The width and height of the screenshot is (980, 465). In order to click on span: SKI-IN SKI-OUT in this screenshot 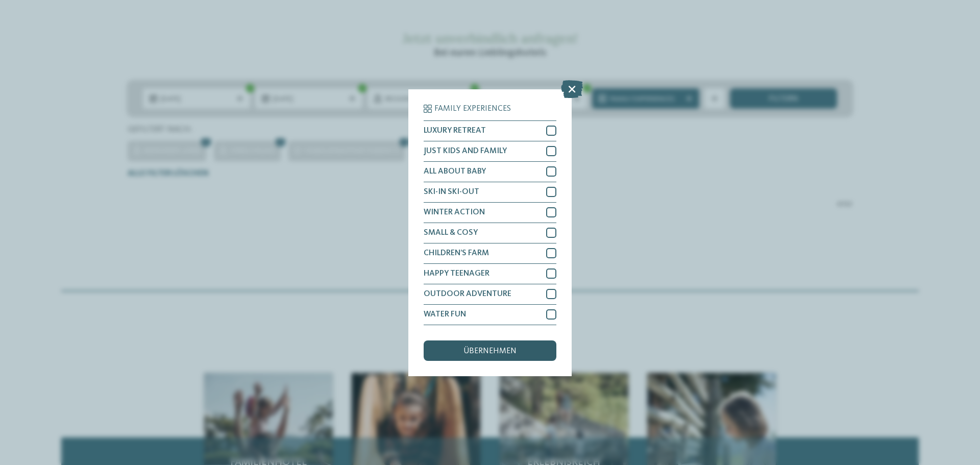, I will do `click(451, 192)`.